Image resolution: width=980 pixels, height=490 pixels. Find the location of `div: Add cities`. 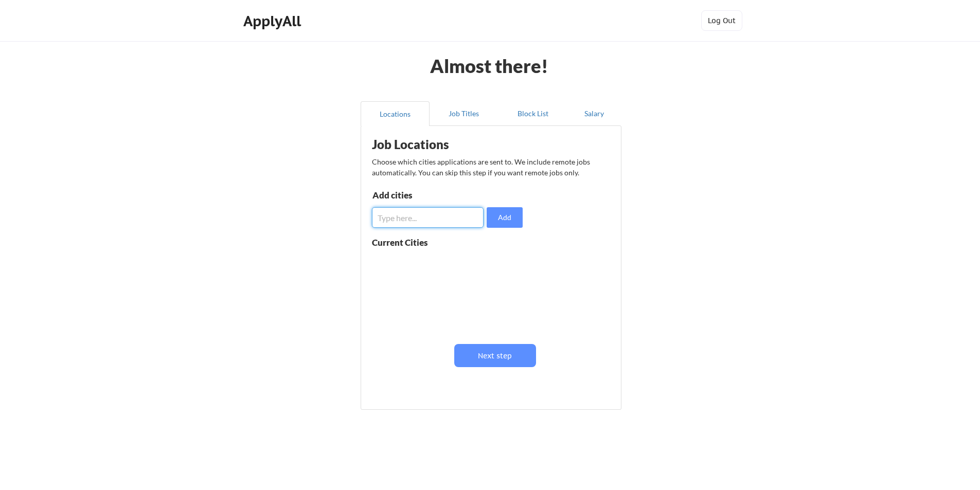

div: Add cities is located at coordinates (425, 194).